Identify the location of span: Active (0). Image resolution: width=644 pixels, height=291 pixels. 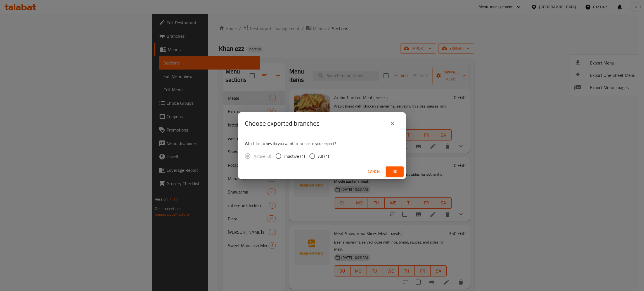
(262, 156).